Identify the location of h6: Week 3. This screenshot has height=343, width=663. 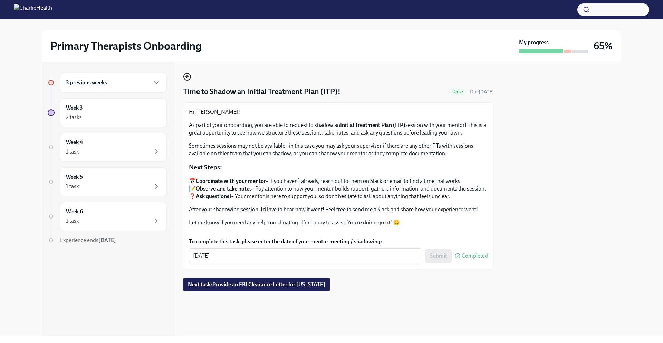
(74, 108).